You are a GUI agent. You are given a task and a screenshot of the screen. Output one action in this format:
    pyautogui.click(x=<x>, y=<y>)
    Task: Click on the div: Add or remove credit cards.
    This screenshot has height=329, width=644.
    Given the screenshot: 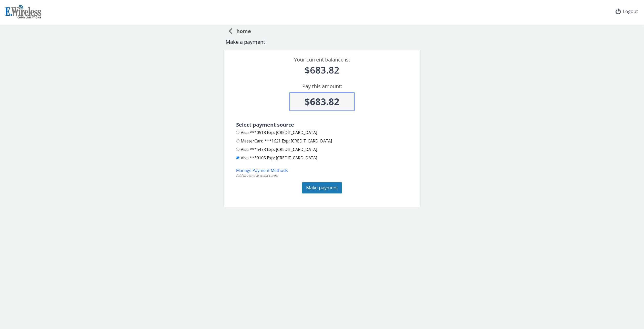 What is the action you would take?
    pyautogui.click(x=326, y=176)
    